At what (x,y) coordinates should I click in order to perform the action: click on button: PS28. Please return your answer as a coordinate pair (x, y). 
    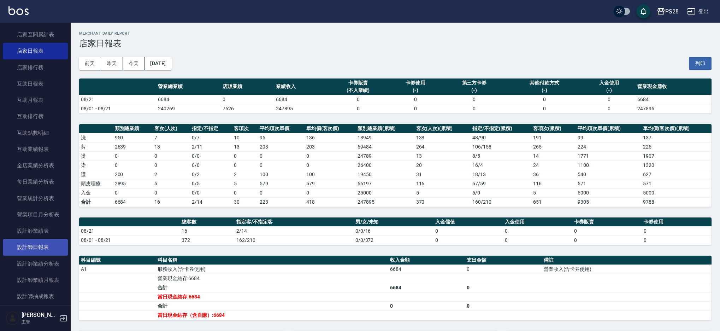
    Looking at the image, I should click on (668, 11).